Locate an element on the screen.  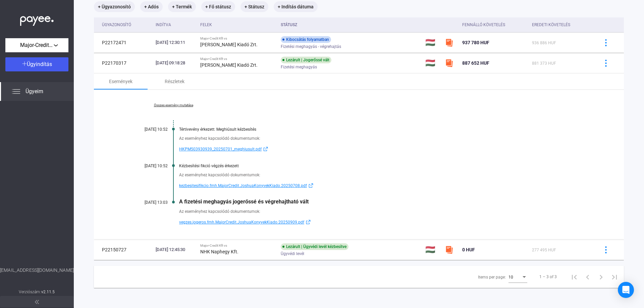
div: Lezárult | Jogerőssé vált is located at coordinates (306, 60).